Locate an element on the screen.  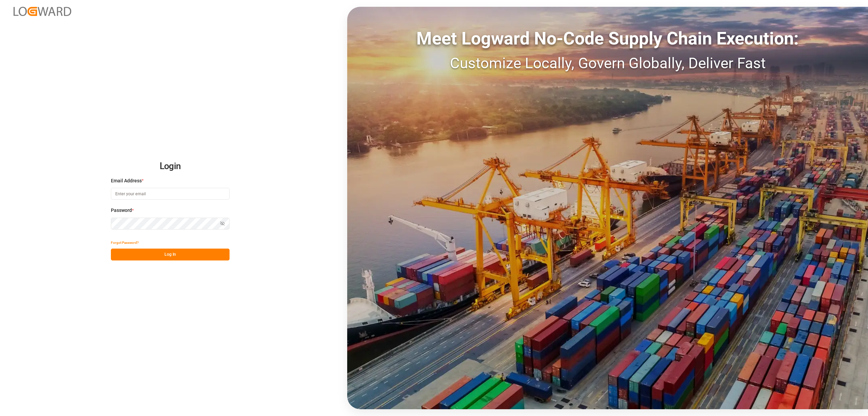
img: Logward_new_orange.png is located at coordinates (43, 11).